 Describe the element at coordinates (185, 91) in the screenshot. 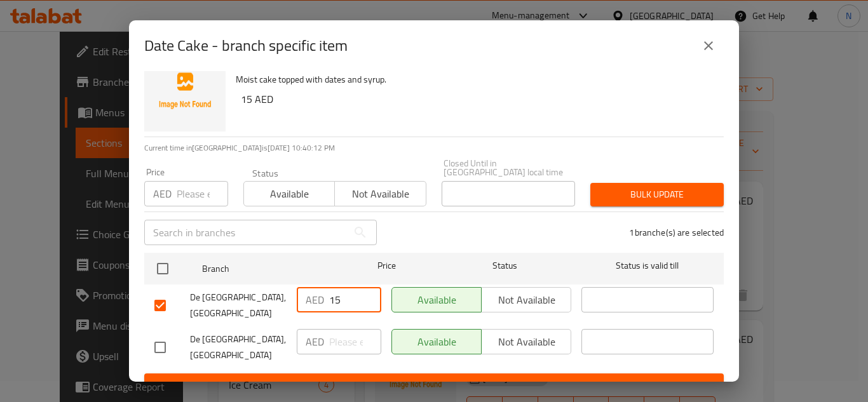

I see `img: Date Cake` at that location.